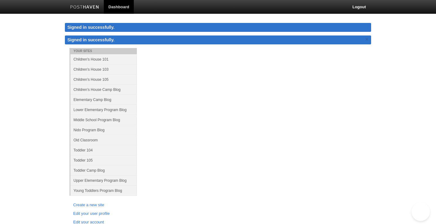 The image size is (436, 224). What do you see at coordinates (84, 7) in the screenshot?
I see `img: Posthaven-bar` at bounding box center [84, 7].